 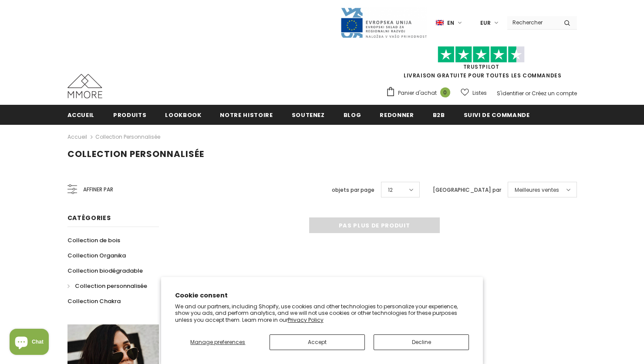 What do you see at coordinates (390, 190) in the screenshot?
I see `span: 12` at bounding box center [390, 190].